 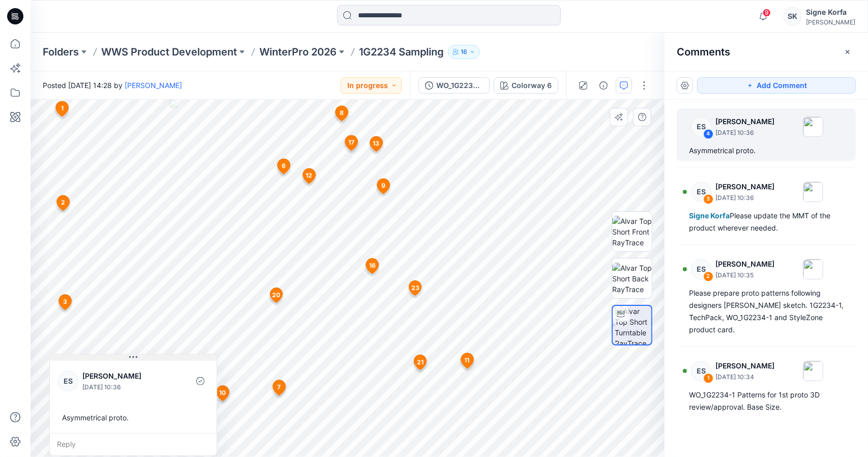 I want to click on a: WinterPro 2026, so click(x=298, y=52).